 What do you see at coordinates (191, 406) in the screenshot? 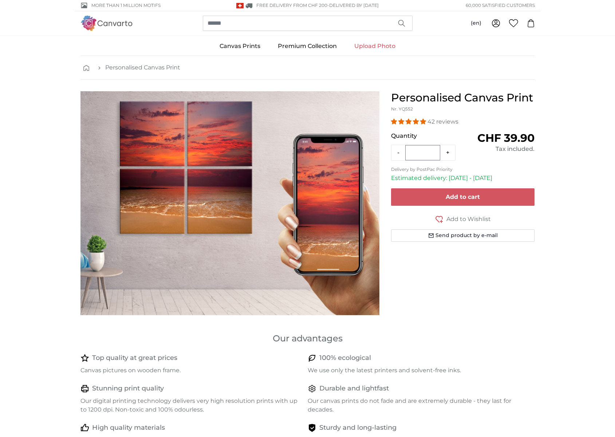
I see `p: Our digital printing technology delivers very high resolution prints with up to 1200 dpi. Non-tox...` at bounding box center [191, 406].